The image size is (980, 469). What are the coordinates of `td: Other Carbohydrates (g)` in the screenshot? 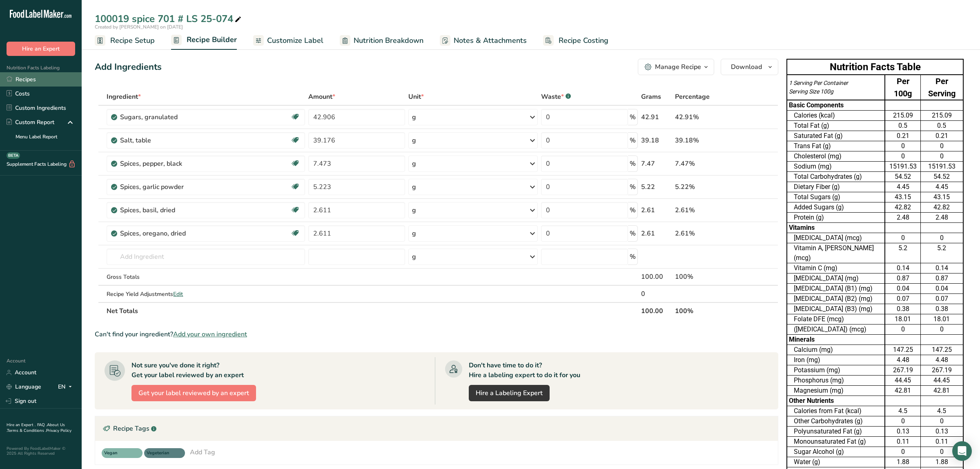 It's located at (836, 421).